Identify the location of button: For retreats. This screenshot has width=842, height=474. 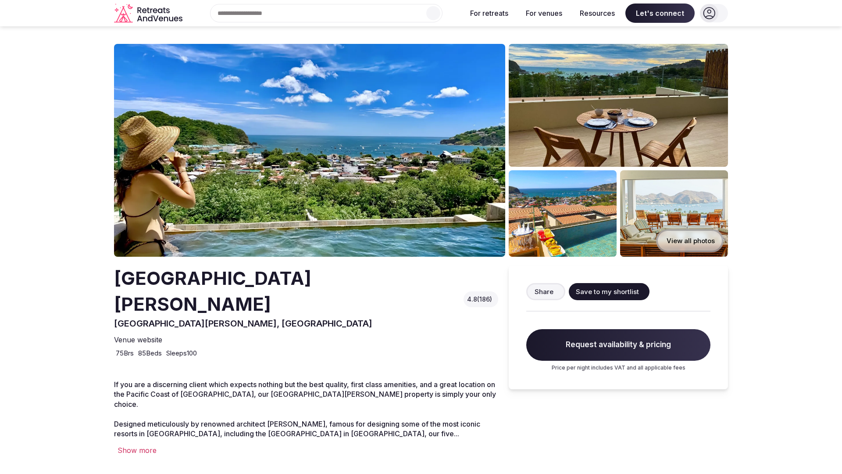
(489, 13).